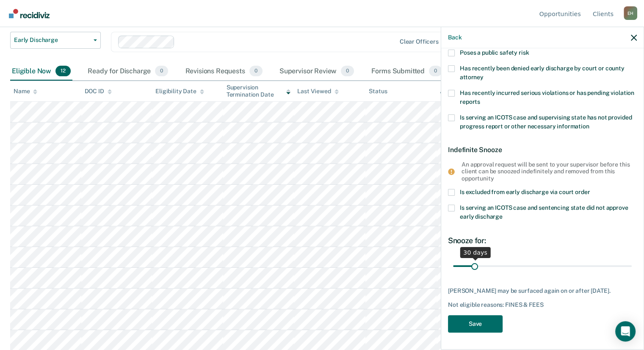 This screenshot has height=350, width=644. Describe the element at coordinates (547, 97) in the screenshot. I see `span: Has recently incurred serious violations or has pending violation reports` at that location.